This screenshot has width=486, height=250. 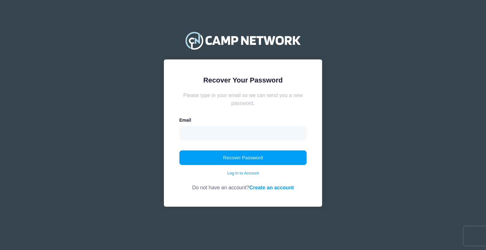 I want to click on a: Create an account, so click(x=271, y=188).